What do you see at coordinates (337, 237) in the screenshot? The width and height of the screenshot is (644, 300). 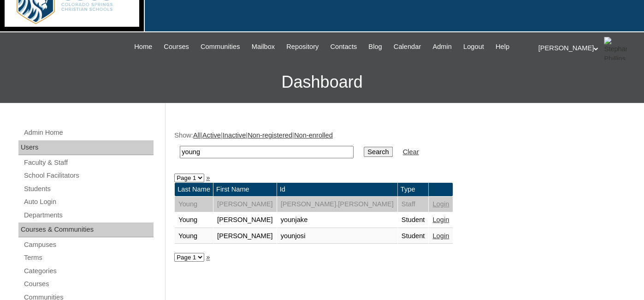 I see `td: younjosi` at bounding box center [337, 237].